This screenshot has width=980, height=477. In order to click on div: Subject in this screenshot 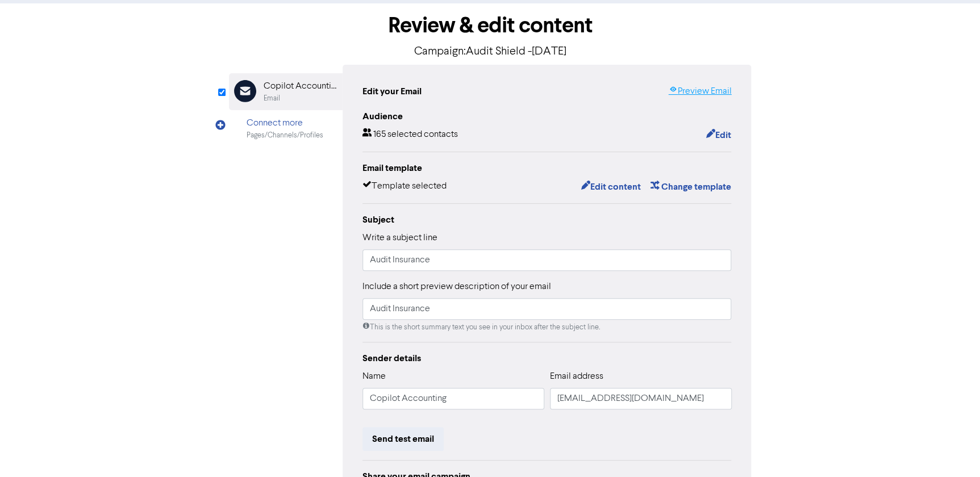, I will do `click(547, 220)`.